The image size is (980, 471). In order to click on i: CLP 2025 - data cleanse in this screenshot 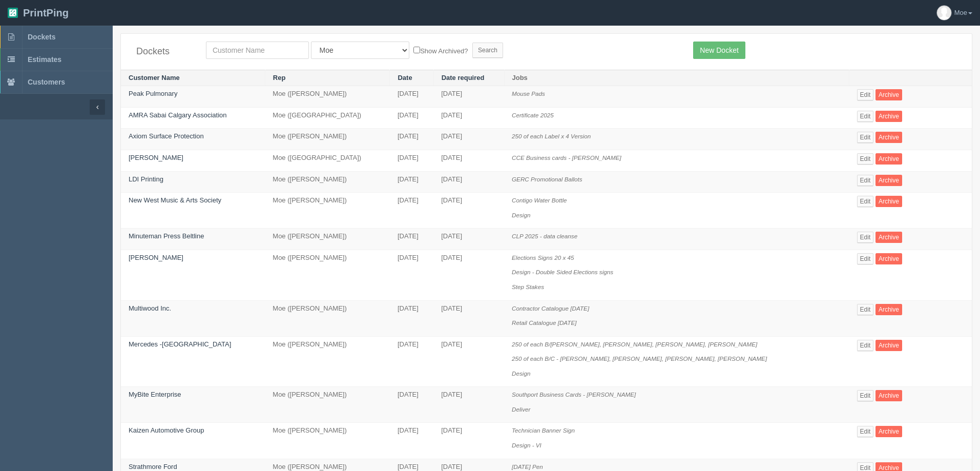, I will do `click(544, 236)`.